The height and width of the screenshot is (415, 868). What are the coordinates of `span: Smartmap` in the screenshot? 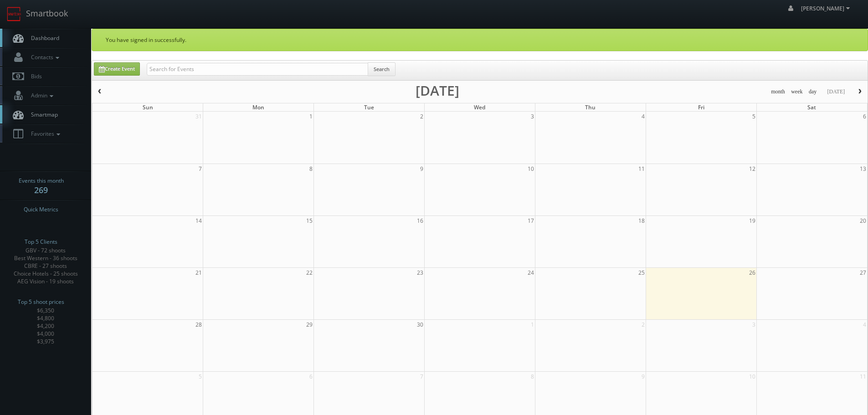 It's located at (42, 114).